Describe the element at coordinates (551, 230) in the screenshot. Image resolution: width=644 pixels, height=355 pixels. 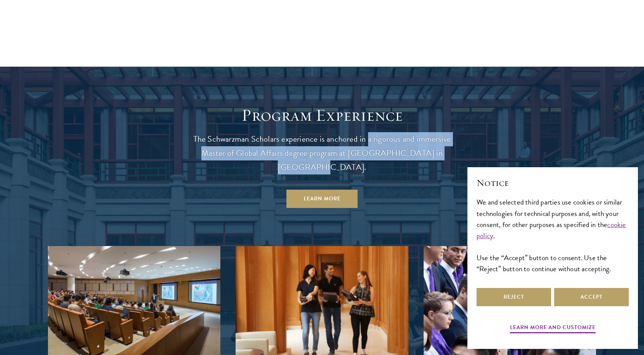
I see `a: cookie policy` at that location.